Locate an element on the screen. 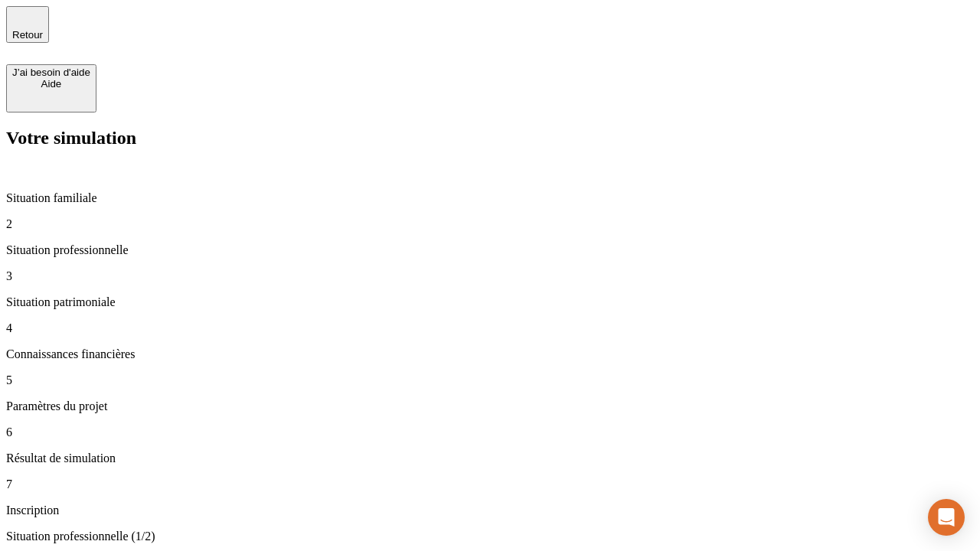 Image resolution: width=980 pixels, height=551 pixels. p: 7 is located at coordinates (490, 485).